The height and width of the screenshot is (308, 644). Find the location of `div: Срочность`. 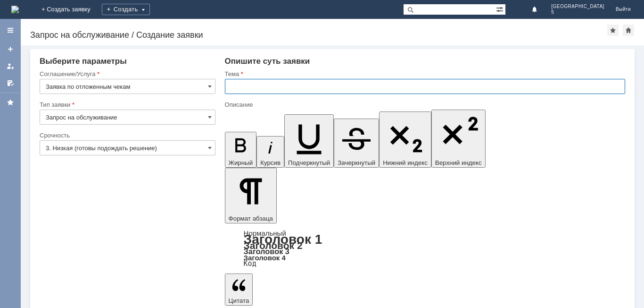

div: Срочность is located at coordinates (126, 135).